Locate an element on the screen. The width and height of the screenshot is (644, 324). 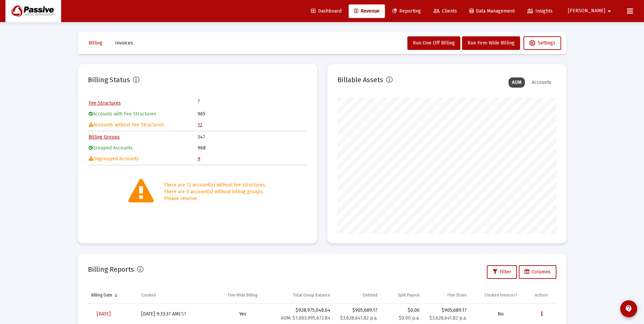
td: Column Created is located at coordinates (175, 295).